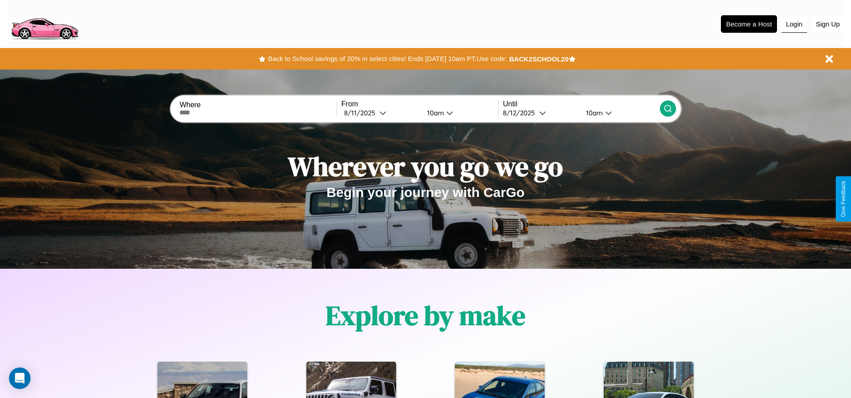 The image size is (851, 398). What do you see at coordinates (381, 113) in the screenshot?
I see `button: 8/11/2025` at bounding box center [381, 113].